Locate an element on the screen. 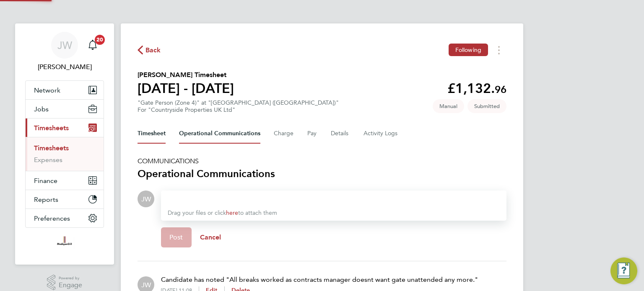 The image size is (644, 291). nav: Main navigation is located at coordinates (65, 144).